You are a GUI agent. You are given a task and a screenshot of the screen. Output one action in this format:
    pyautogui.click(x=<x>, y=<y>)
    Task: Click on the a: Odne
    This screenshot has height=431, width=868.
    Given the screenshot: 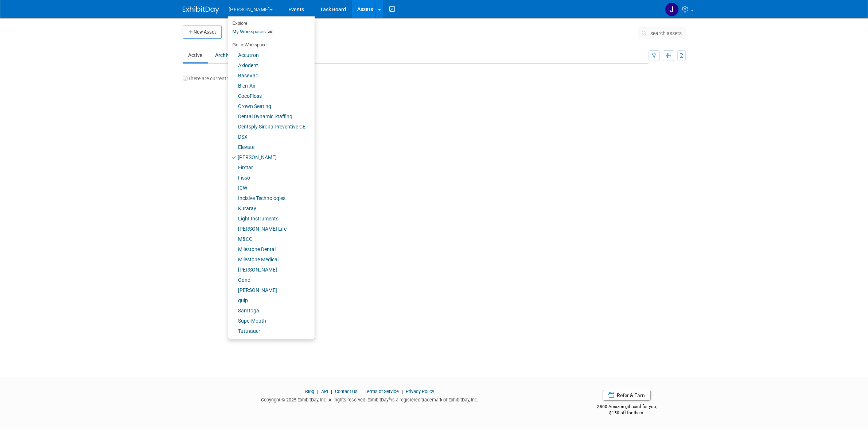 What is the action you would take?
    pyautogui.click(x=269, y=280)
    